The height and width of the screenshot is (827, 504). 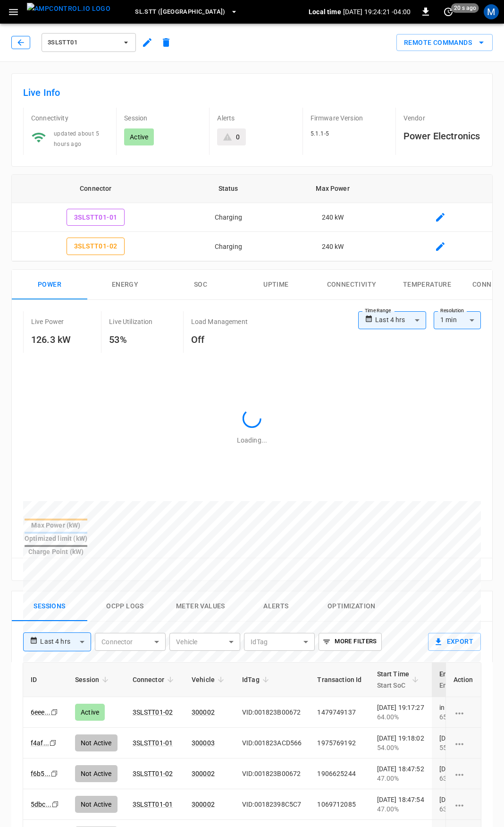 What do you see at coordinates (93, 680) in the screenshot?
I see `span: Session` at bounding box center [93, 680].